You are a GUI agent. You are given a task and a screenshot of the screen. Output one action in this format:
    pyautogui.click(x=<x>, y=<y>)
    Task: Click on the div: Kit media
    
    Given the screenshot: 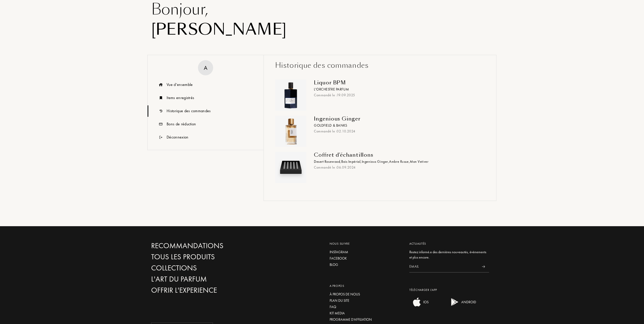 What is the action you would take?
    pyautogui.click(x=365, y=313)
    